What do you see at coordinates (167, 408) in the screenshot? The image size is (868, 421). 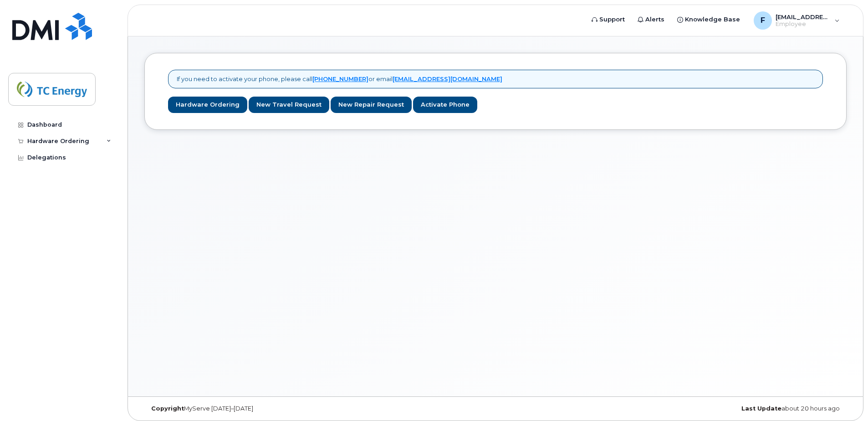 I see `strong: Copyright` at bounding box center [167, 408].